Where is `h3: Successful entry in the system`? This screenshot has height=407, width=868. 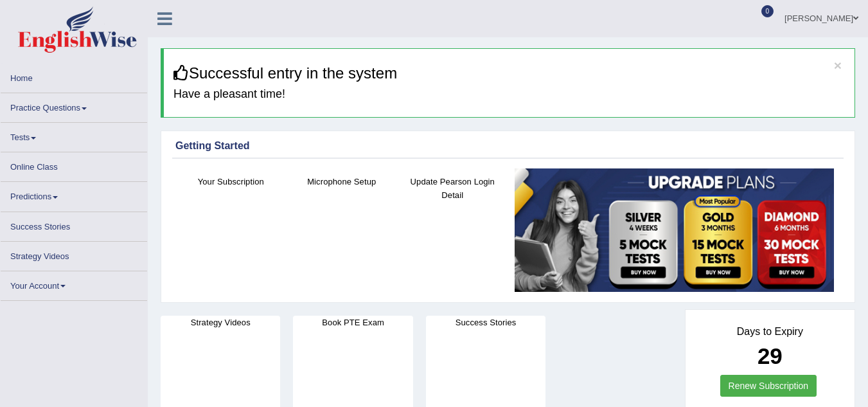
h3: Successful entry in the system is located at coordinates (509, 73).